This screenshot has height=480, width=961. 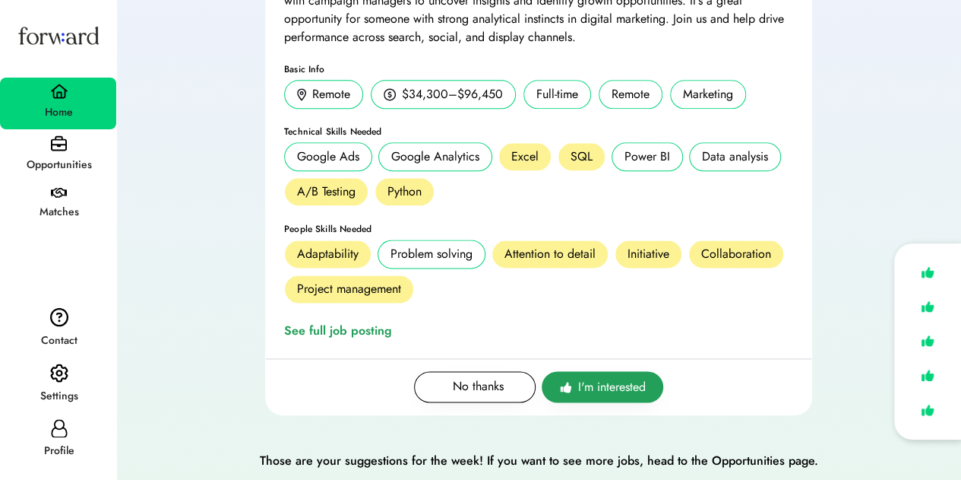 What do you see at coordinates (539, 229) in the screenshot?
I see `div: People Skills Needed` at bounding box center [539, 229].